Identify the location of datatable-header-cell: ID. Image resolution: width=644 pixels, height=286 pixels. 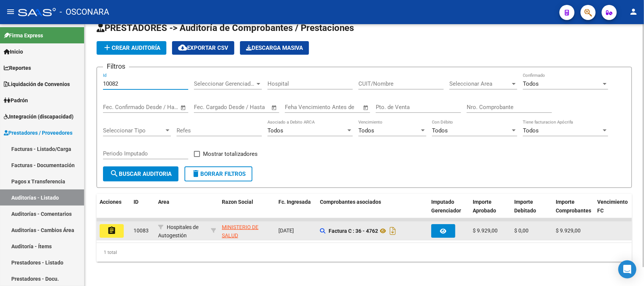
(143, 211).